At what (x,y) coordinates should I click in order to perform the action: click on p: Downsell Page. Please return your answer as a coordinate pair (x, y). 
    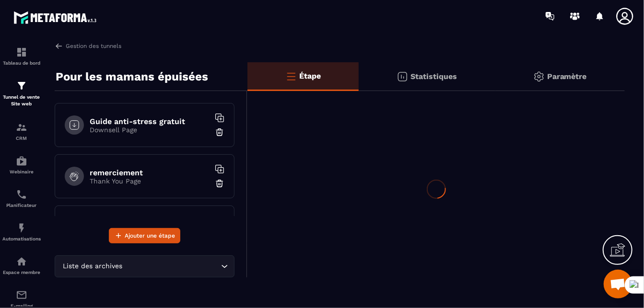
    Looking at the image, I should click on (150, 130).